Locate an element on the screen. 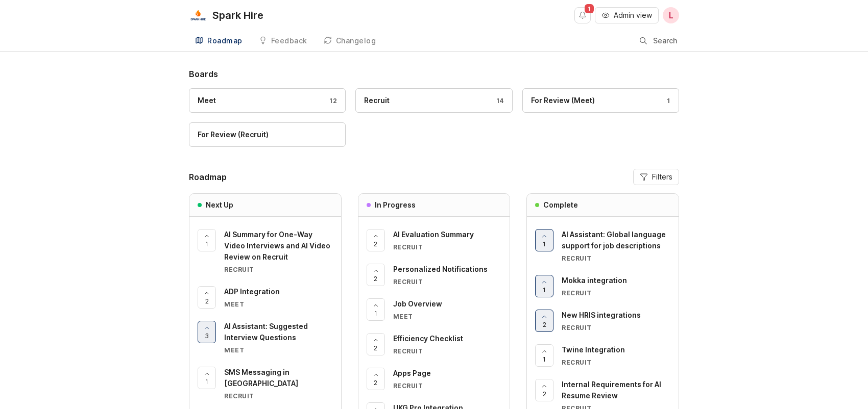  span: Twine Integration is located at coordinates (594, 349).